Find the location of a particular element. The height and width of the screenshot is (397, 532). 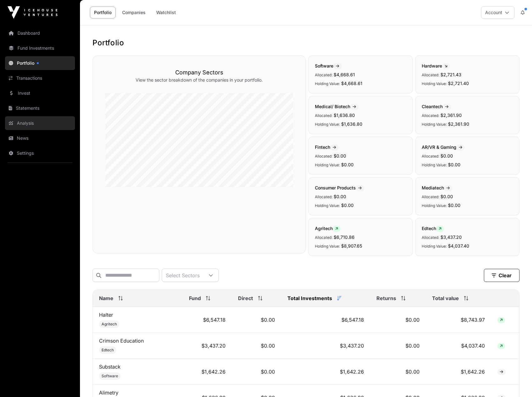

span: Hardware is located at coordinates (436, 66).